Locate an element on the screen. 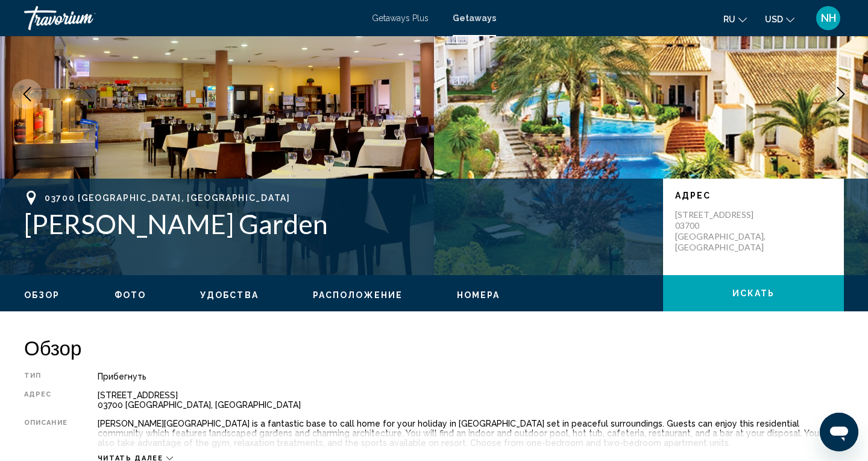  p: Адрес is located at coordinates (754, 195).